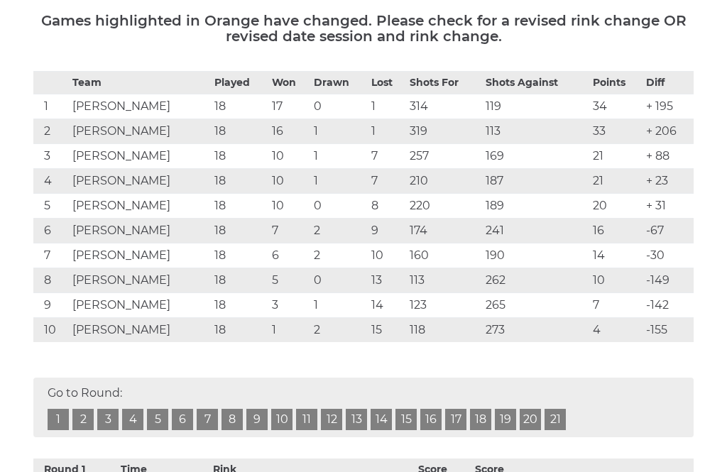 This screenshot has height=472, width=727. I want to click on th: Points, so click(616, 84).